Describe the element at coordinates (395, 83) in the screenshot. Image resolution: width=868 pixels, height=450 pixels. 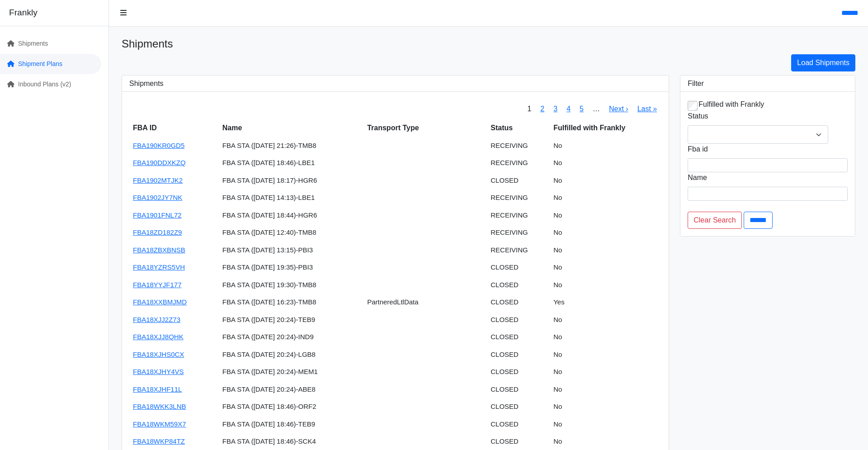
I see `h3: Shipments` at that location.